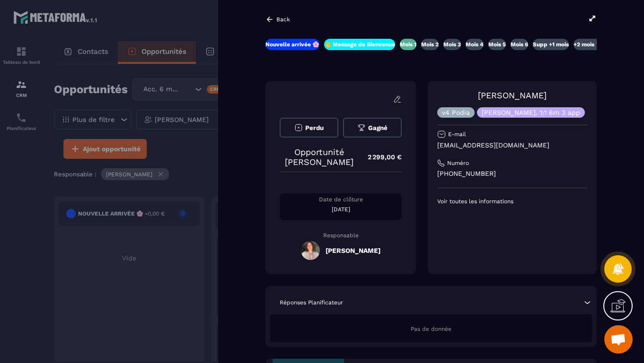 The width and height of the screenshot is (644, 363). I want to click on p: Date de clôture, so click(341, 199).